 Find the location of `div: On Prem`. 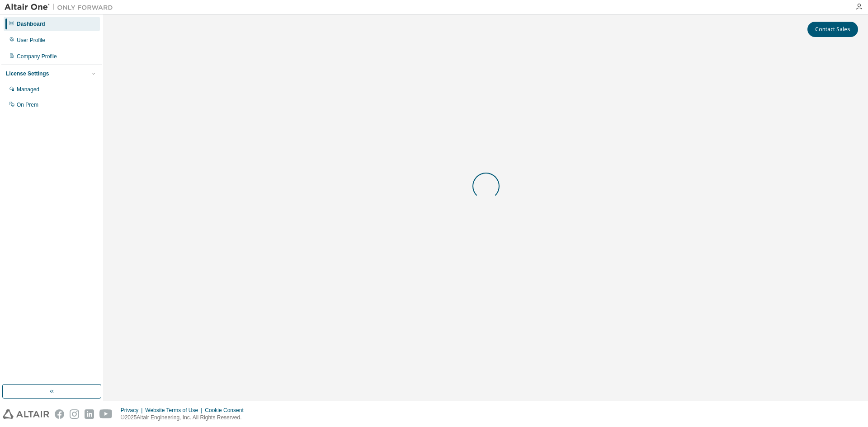

div: On Prem is located at coordinates (28, 105).